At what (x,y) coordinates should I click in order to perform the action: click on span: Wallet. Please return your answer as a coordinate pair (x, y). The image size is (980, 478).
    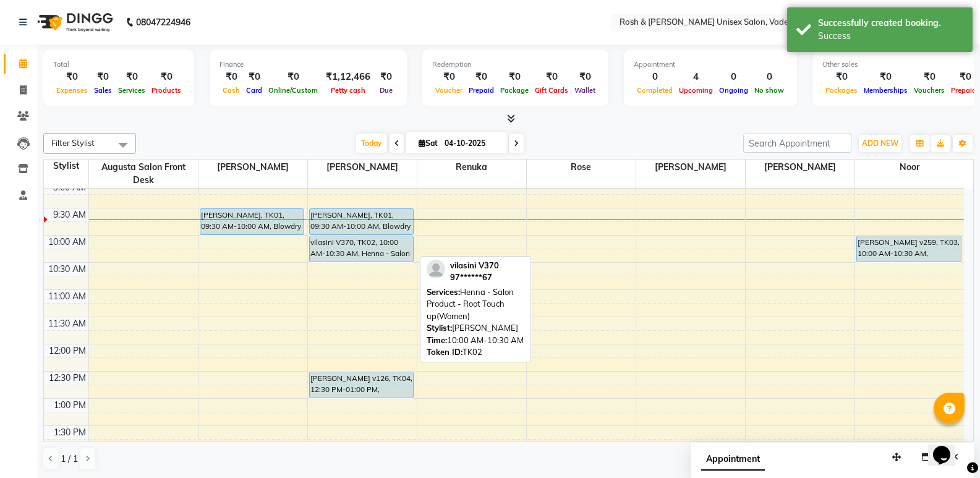
    Looking at the image, I should click on (585, 90).